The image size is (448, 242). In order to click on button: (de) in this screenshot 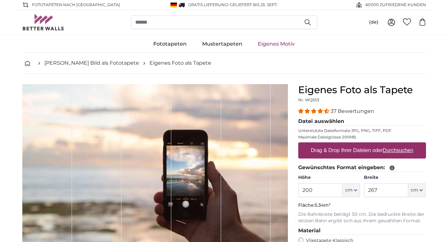, I will do `click(373, 22)`.